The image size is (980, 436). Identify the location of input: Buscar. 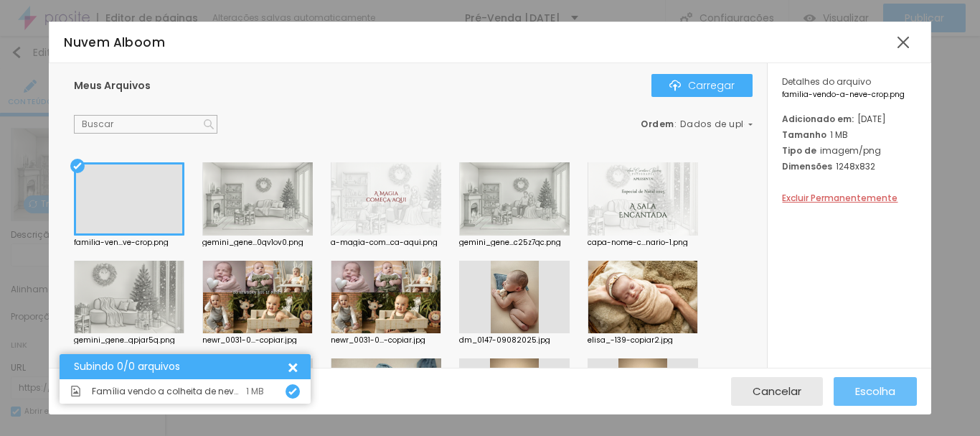
(146, 124).